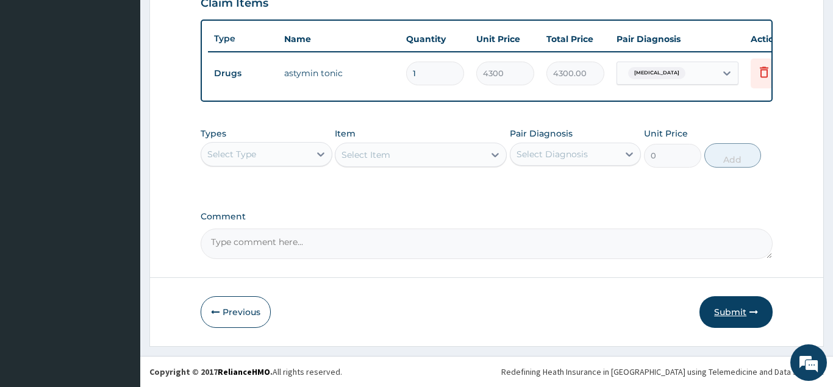 The width and height of the screenshot is (833, 387). I want to click on th: Unit Price, so click(505, 39).